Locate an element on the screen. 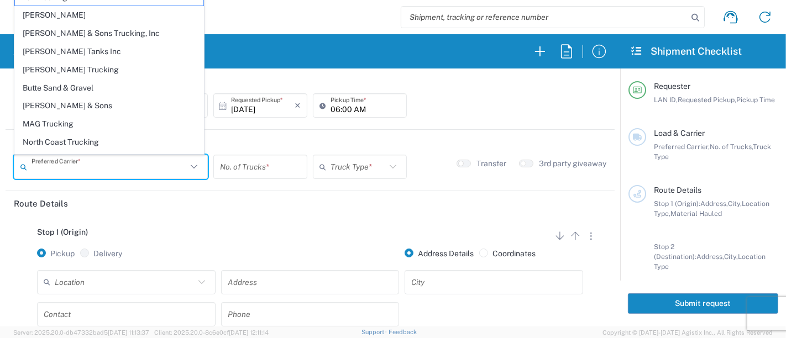 This screenshot has width=786, height=338. span: Load & Carrier is located at coordinates (679, 133).